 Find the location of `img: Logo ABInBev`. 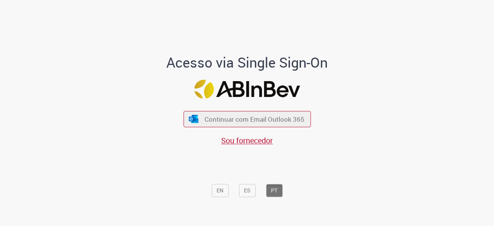

img: Logo ABInBev is located at coordinates (247, 89).